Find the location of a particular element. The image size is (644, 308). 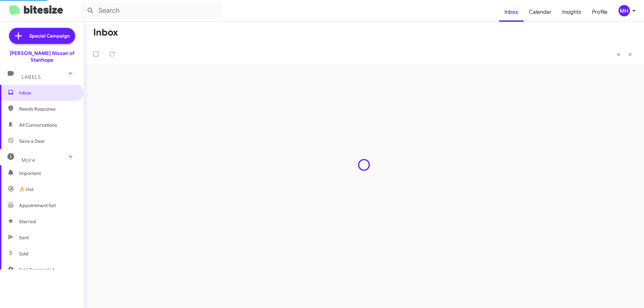

button: MH is located at coordinates (625, 11).